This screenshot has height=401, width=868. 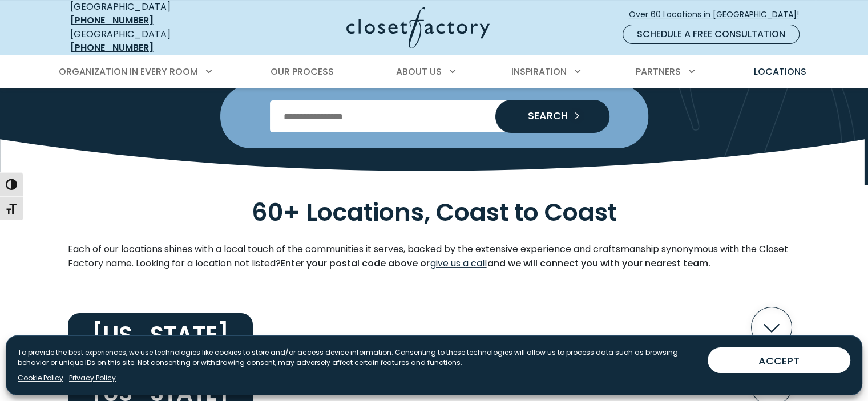 I want to click on button: Search our Nationwide Locations, so click(x=553, y=117).